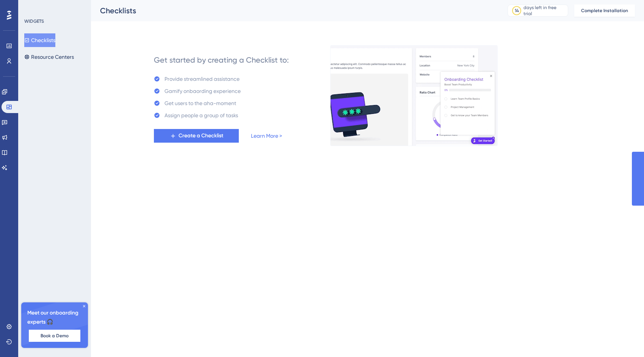  Describe the element at coordinates (40, 40) in the screenshot. I see `button: Checklists` at that location.